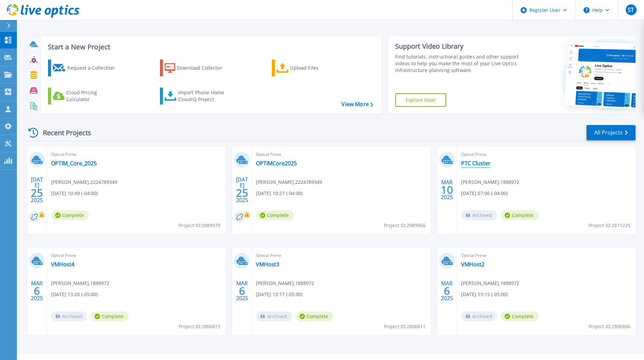 This screenshot has height=360, width=644. Describe the element at coordinates (63, 133) in the screenshot. I see `div: Recent Projects` at that location.